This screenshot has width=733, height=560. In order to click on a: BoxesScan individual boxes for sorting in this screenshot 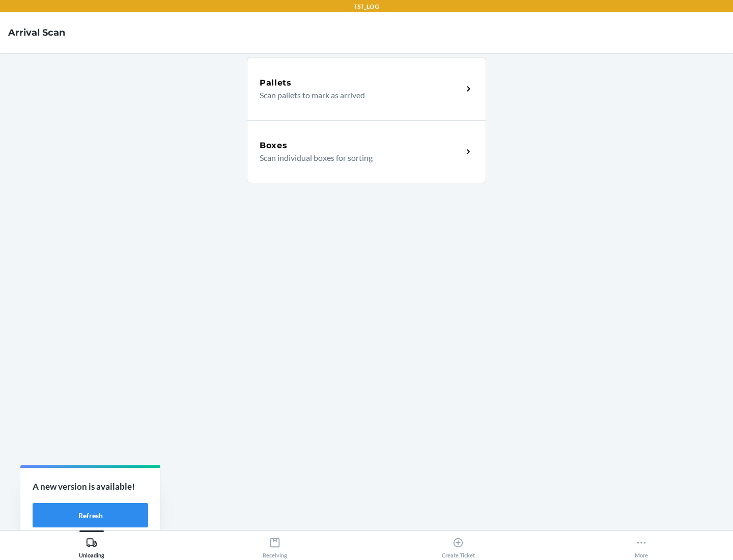, I will do `click(366, 152)`.